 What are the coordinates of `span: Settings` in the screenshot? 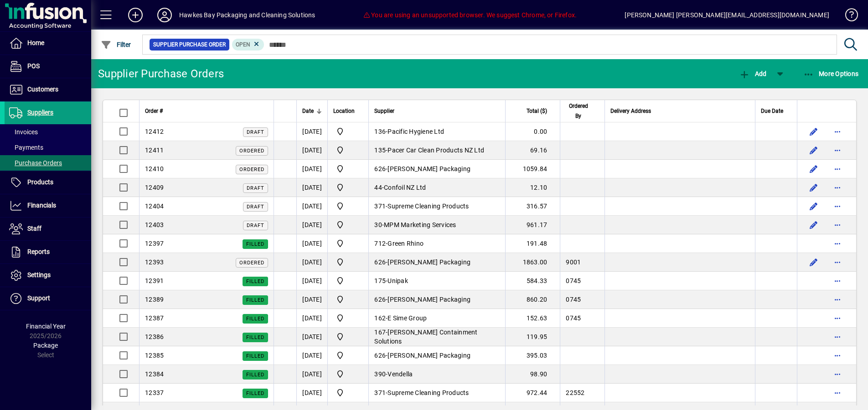 It's located at (39, 275).